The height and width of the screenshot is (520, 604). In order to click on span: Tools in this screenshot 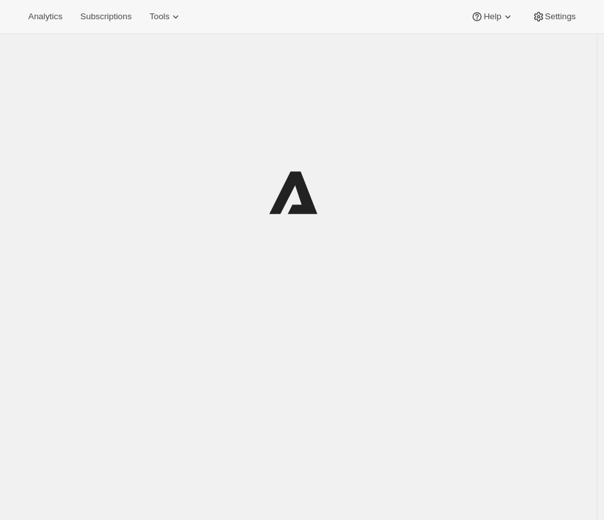, I will do `click(159, 17)`.